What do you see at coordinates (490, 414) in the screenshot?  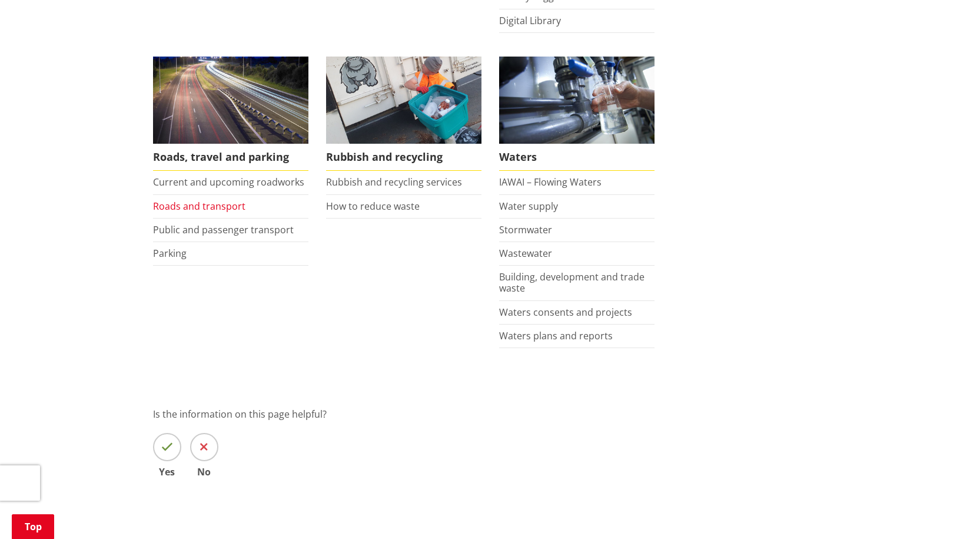 I see `p: Is the information on this page helpful?` at bounding box center [490, 414].